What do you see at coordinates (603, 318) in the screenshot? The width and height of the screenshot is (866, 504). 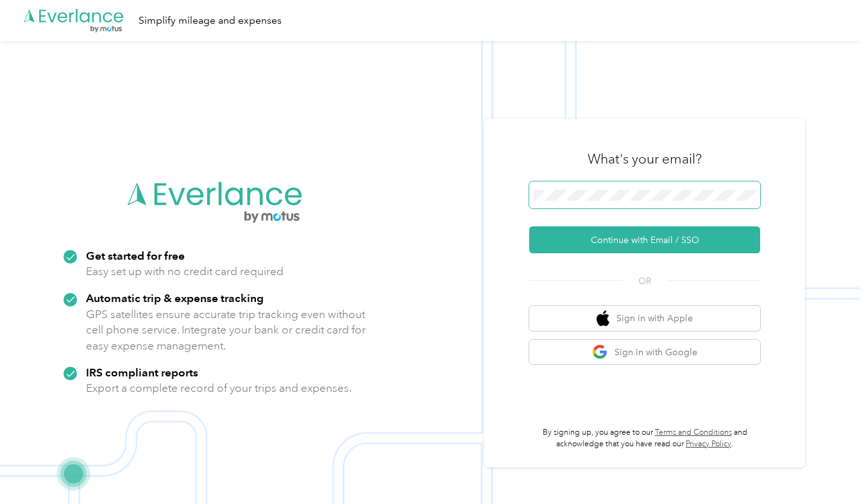 I see `img: apple logo` at bounding box center [603, 318].